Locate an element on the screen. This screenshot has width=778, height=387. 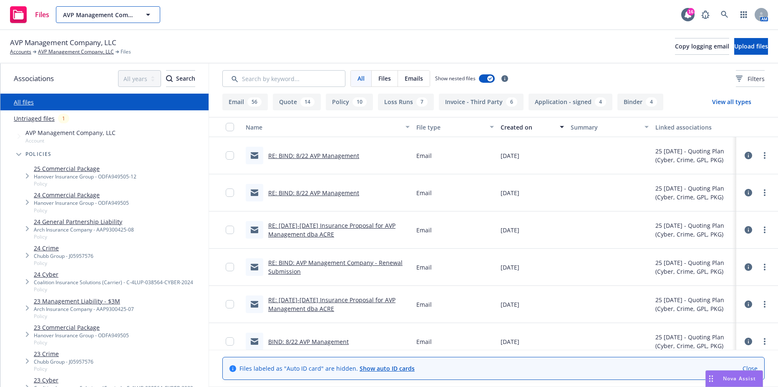
div: Search is located at coordinates (181, 78).